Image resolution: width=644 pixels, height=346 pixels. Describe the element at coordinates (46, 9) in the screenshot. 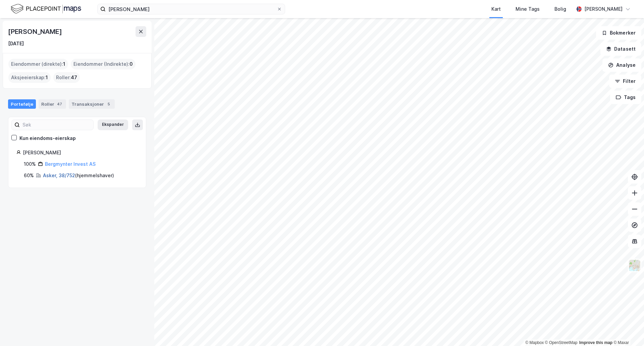

I see `img: logo.f888ab2527a4732fd821a326f86c7f29.svg` at that location.